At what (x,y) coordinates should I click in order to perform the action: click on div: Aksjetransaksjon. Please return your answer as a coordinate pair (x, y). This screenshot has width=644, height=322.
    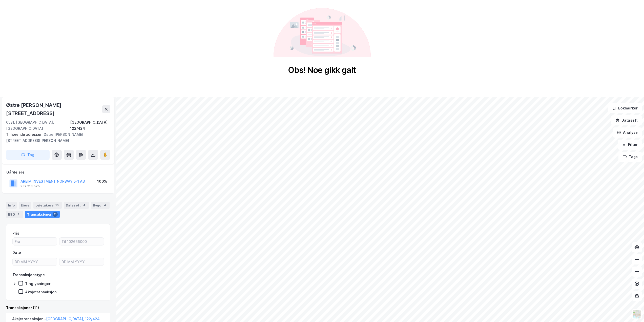
    Looking at the image, I should click on (41, 292).